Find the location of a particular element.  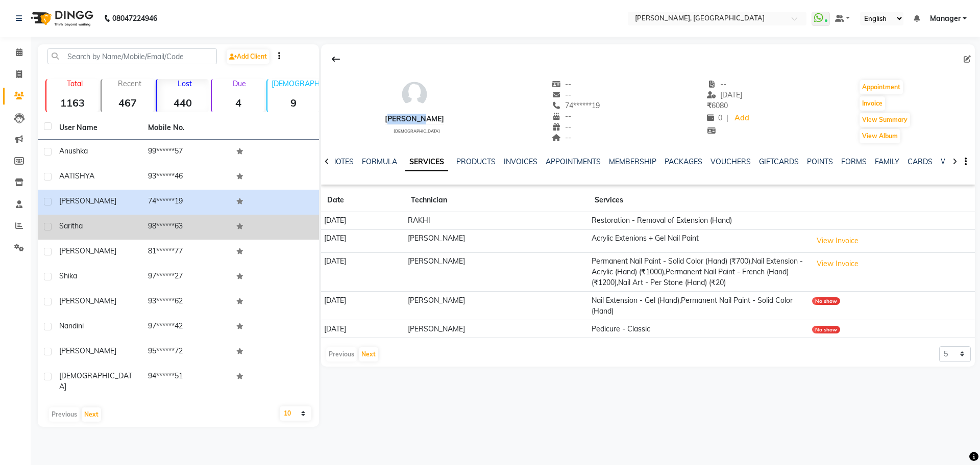

p: Due is located at coordinates (238, 83).